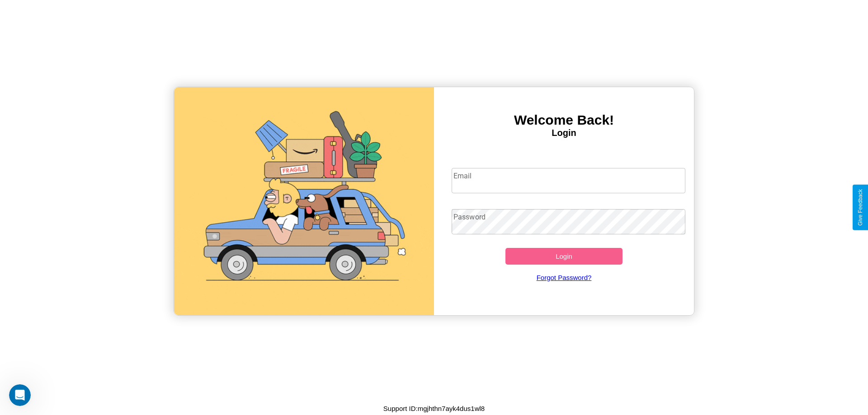 Image resolution: width=868 pixels, height=415 pixels. Describe the element at coordinates (564, 256) in the screenshot. I see `button: Login` at that location.